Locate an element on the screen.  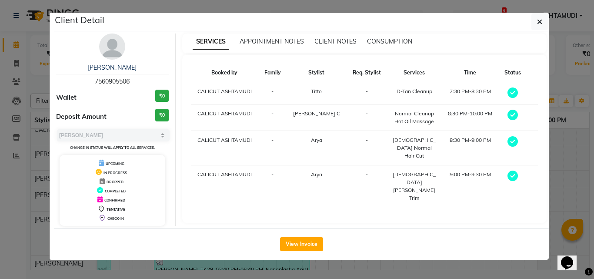
button: View Invoice is located at coordinates (301, 244).